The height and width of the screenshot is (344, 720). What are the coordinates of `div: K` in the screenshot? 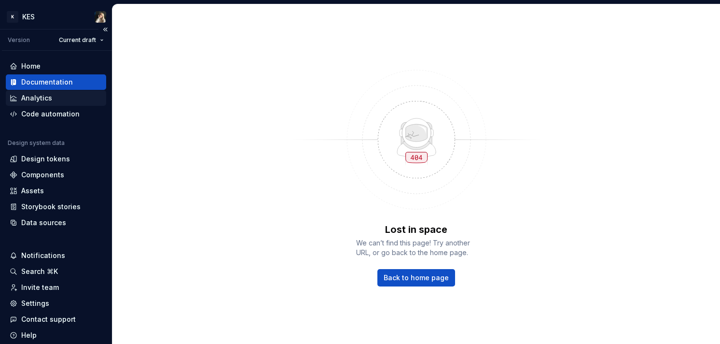 It's located at (13, 17).